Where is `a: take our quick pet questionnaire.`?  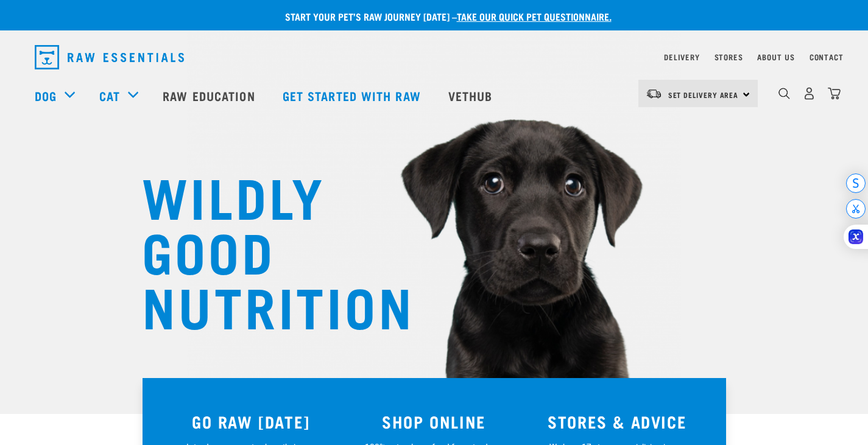 a: take our quick pet questionnaire. is located at coordinates (534, 16).